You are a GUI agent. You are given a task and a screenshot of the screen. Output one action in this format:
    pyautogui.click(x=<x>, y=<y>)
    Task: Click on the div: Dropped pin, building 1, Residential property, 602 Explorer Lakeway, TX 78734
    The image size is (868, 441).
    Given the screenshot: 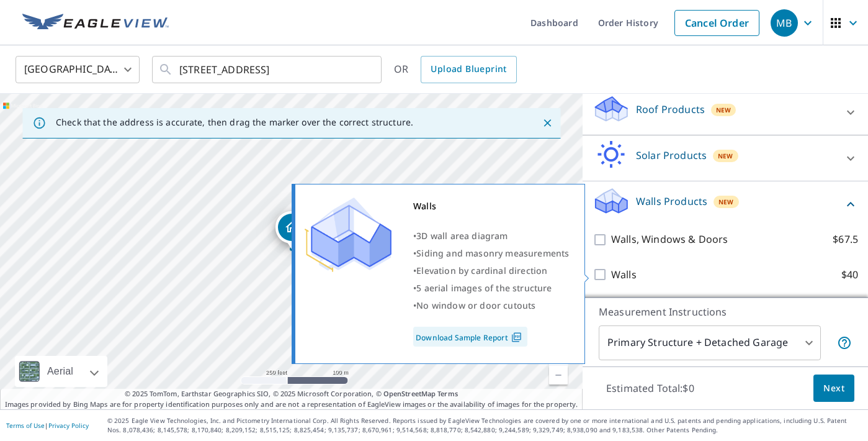 What is the action you would take?
    pyautogui.click(x=292, y=231)
    